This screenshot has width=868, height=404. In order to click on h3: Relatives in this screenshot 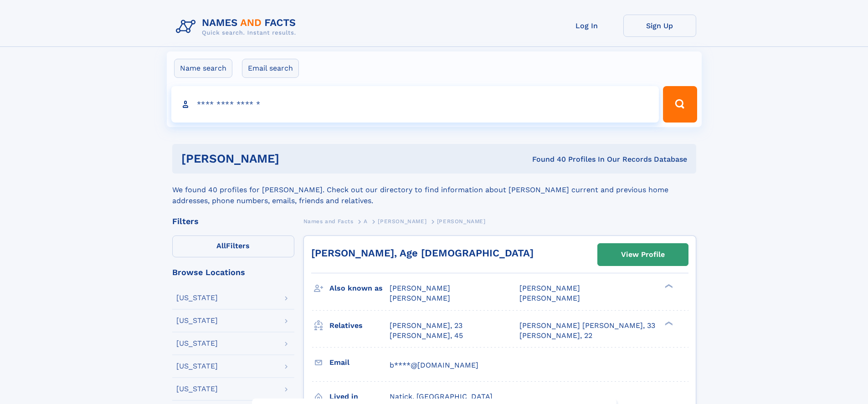, I will do `click(359, 325)`.